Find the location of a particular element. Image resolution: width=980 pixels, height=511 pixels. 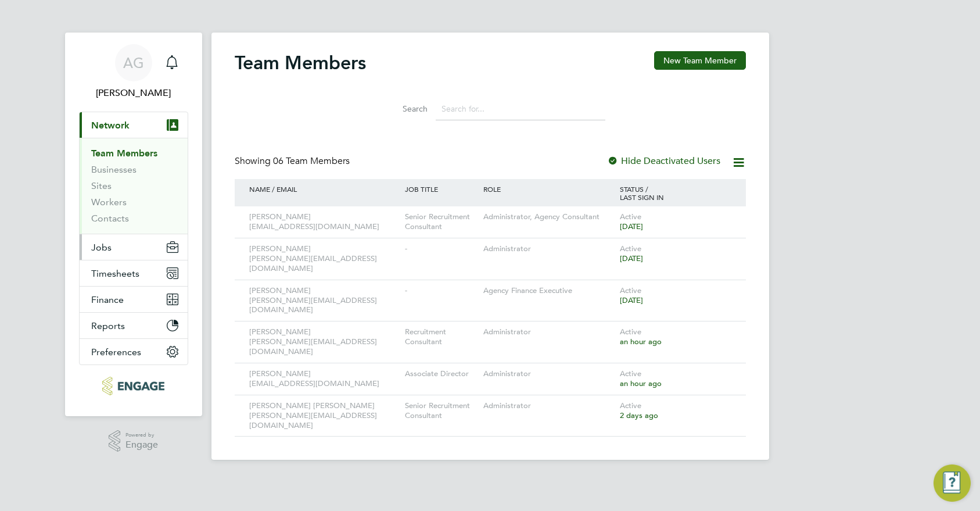

span: 2 days ago is located at coordinates (639, 415).